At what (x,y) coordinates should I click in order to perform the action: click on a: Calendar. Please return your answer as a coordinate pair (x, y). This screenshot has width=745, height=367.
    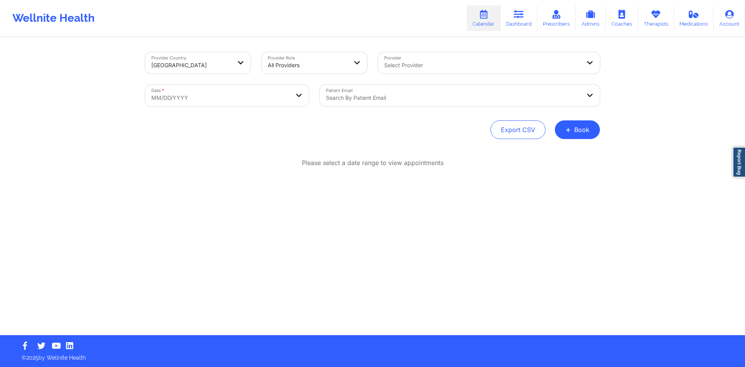
    Looking at the image, I should click on (483, 18).